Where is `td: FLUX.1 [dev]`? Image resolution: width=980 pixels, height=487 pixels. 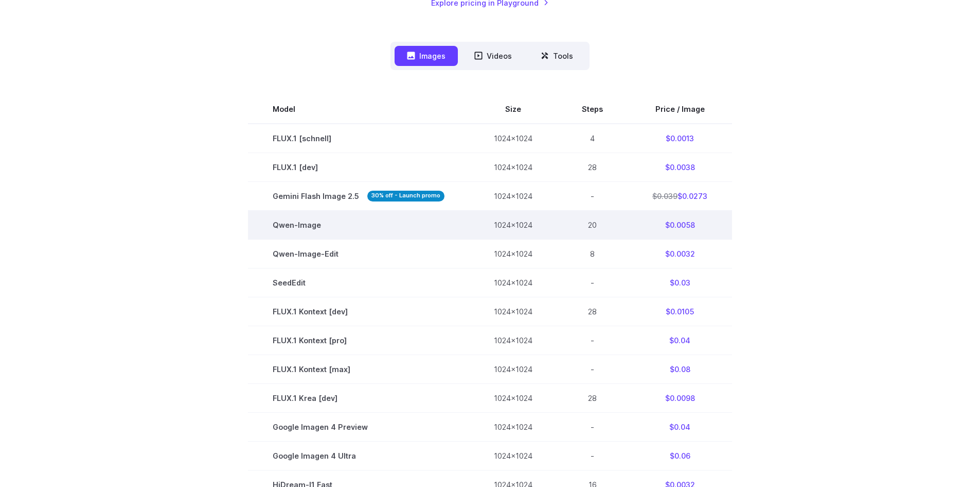
td: FLUX.1 [dev] is located at coordinates (358, 167).